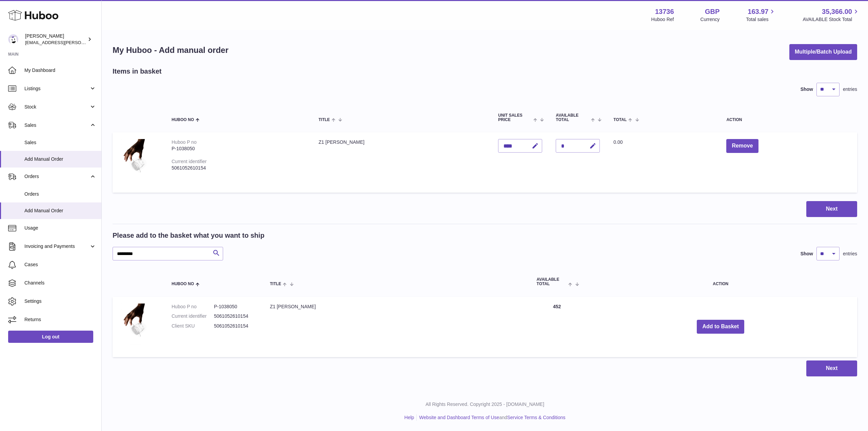  I want to click on div: Action, so click(788, 120).